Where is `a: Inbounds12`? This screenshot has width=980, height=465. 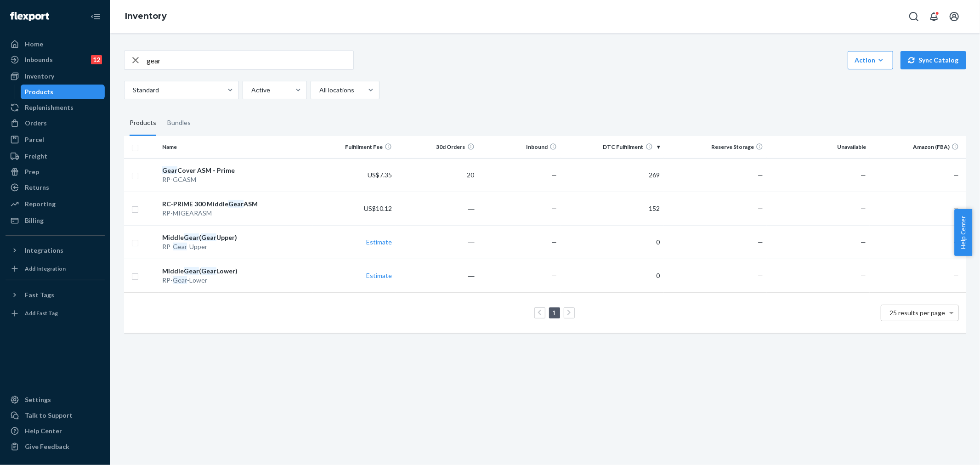 a: Inbounds12 is located at coordinates (55, 59).